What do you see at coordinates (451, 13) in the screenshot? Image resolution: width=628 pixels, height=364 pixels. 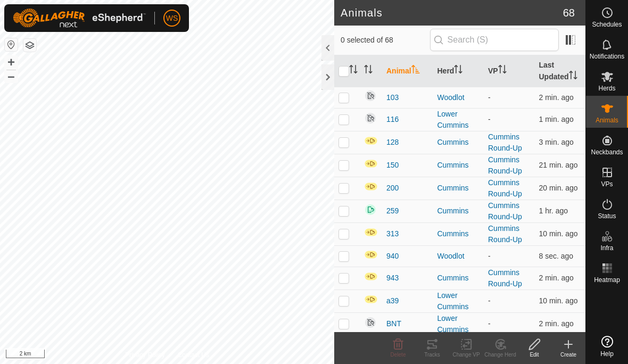 I see `h2: Animals` at bounding box center [451, 13].